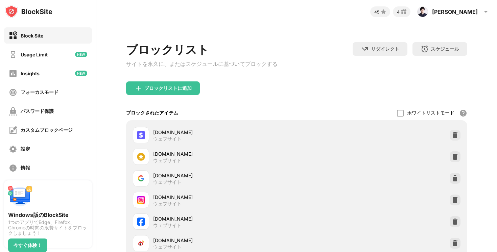 The height and width of the screenshot is (252, 497). Describe the element at coordinates (445, 49) in the screenshot. I see `div: スケジュール` at that location.